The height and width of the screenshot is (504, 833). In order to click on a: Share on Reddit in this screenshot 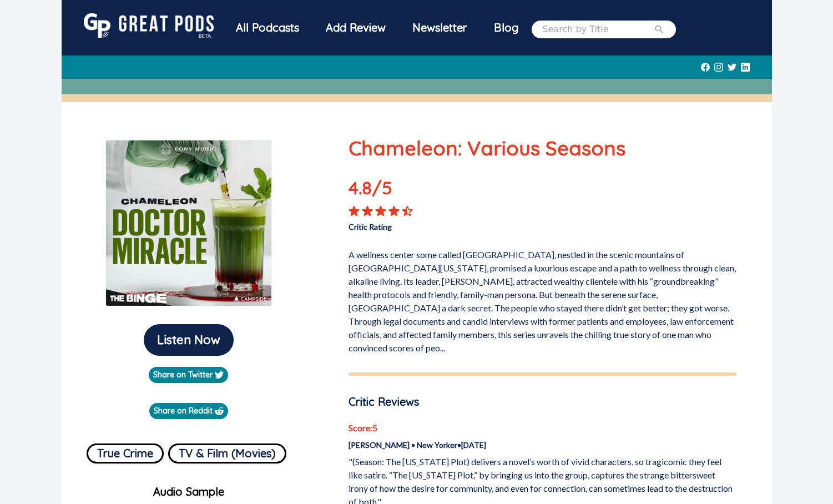, I will do `click(188, 411)`.